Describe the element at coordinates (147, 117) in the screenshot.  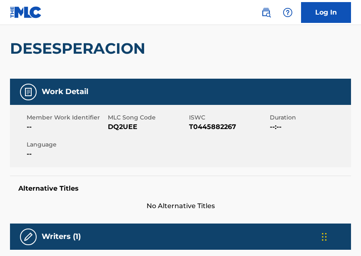
I see `span: MLC Song Code` at that location.